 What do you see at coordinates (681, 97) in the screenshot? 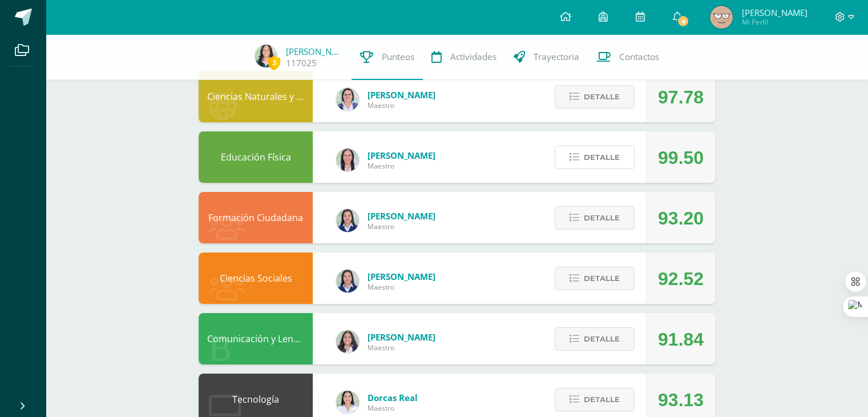
I see `div: 97.78` at bounding box center [681, 97].